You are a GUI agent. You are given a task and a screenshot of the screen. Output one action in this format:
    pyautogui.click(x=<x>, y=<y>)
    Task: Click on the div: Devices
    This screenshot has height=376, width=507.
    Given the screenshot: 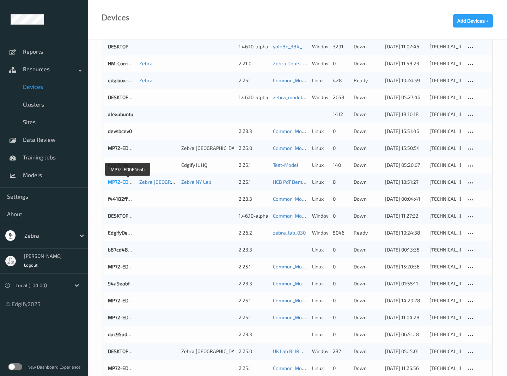 What is the action you would take?
    pyautogui.click(x=115, y=18)
    